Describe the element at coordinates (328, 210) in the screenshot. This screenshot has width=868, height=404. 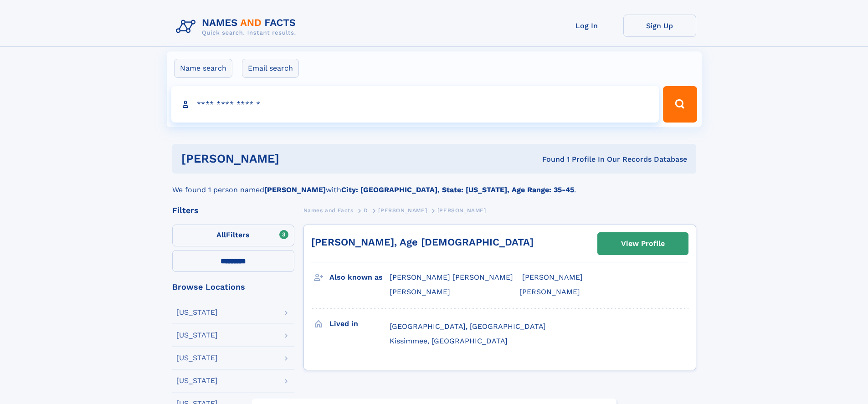
I see `a: Names and Facts` at that location.